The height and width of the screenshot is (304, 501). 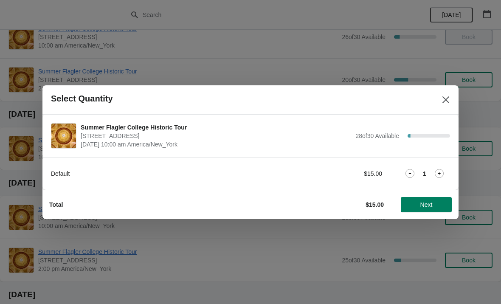 I want to click on strong: $15.00, so click(x=374, y=205).